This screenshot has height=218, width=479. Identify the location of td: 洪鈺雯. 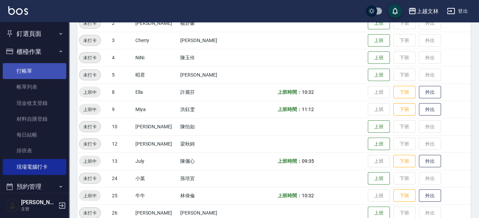
(205, 110).